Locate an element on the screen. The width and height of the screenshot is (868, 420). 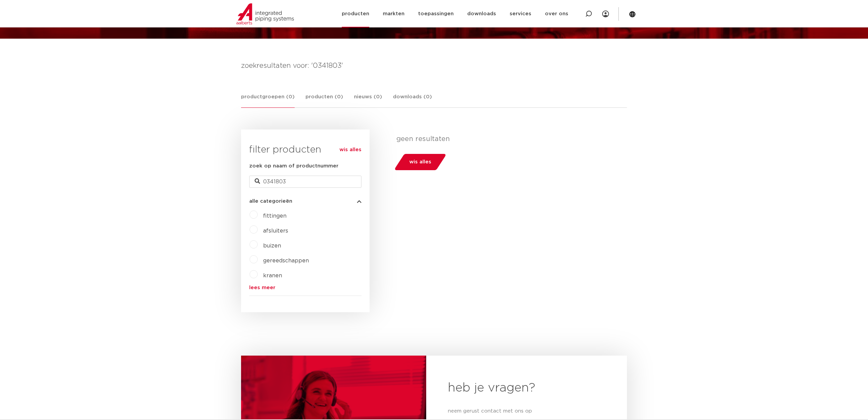
a: buizen is located at coordinates (272, 246).